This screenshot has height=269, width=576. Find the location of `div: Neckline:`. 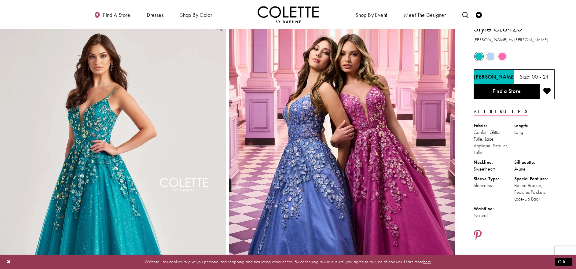

div: Neckline: is located at coordinates (494, 162).